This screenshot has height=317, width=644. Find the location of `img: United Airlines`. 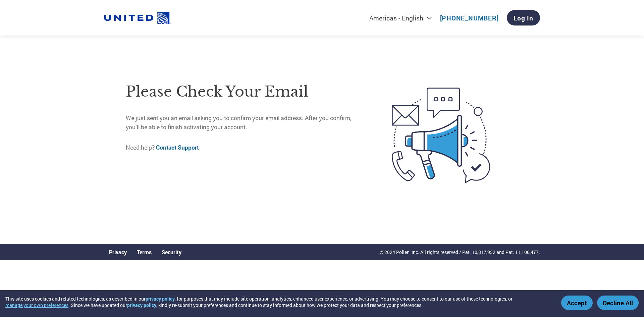

img: United Airlines is located at coordinates (137, 18).